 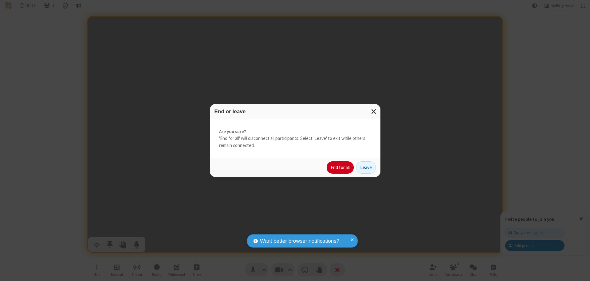 What do you see at coordinates (295, 111) in the screenshot?
I see `h3: End or leave` at bounding box center [295, 111].